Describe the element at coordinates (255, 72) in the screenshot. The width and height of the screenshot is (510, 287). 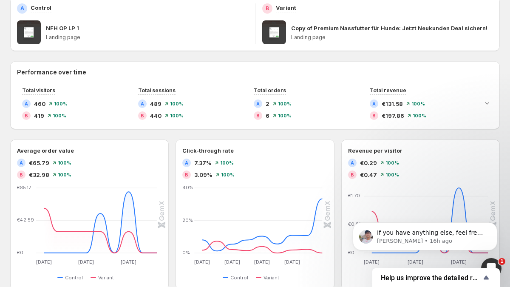
I see `h2: Performance over time` at that location.